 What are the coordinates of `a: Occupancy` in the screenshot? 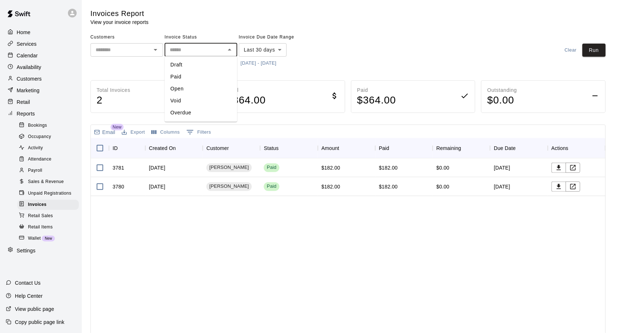 It's located at (49, 137).